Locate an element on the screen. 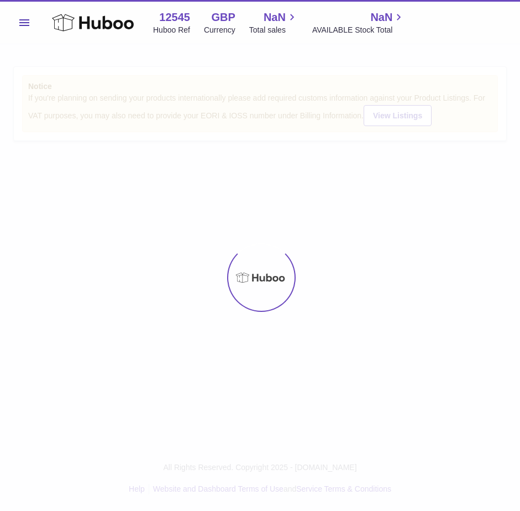  div: Huboo Ref is located at coordinates (171, 30).